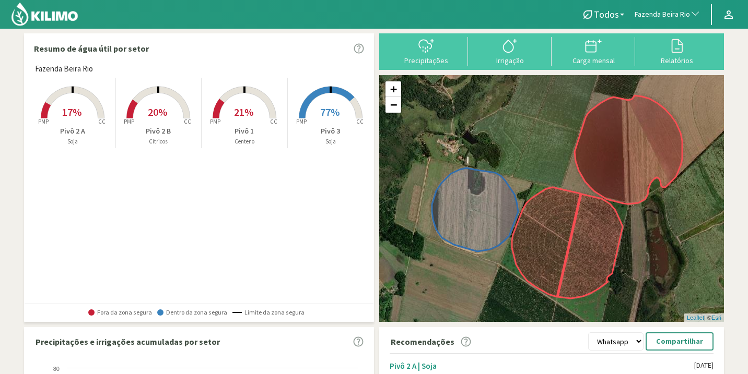 The width and height of the screenshot is (748, 374). What do you see at coordinates (667, 15) in the screenshot?
I see `button: Fazenda Beira Rio` at bounding box center [667, 15].